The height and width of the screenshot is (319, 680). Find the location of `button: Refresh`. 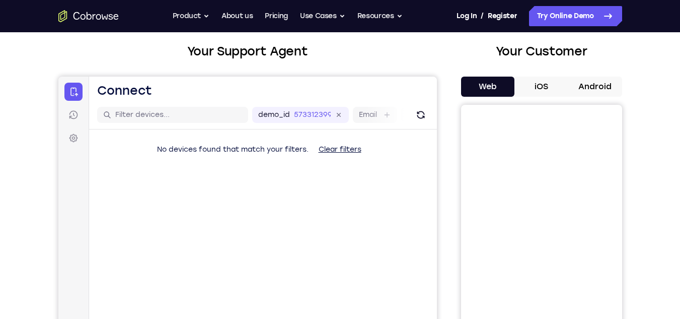

button: Refresh is located at coordinates (363, 38).